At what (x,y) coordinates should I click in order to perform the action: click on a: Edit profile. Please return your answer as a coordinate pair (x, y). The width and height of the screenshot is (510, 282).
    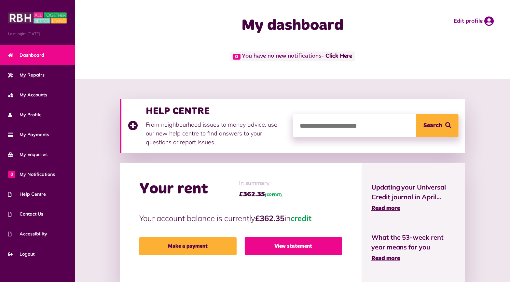
    Looking at the image, I should click on (473, 21).